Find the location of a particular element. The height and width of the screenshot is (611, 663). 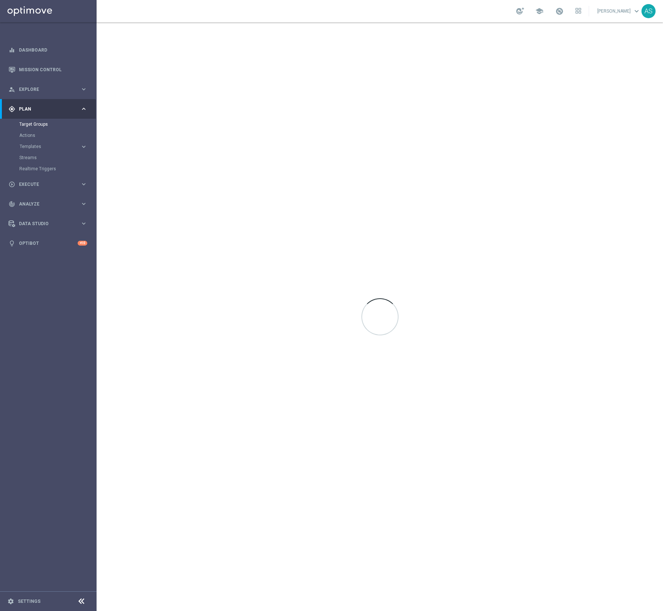

span: Execute is located at coordinates (49, 184).